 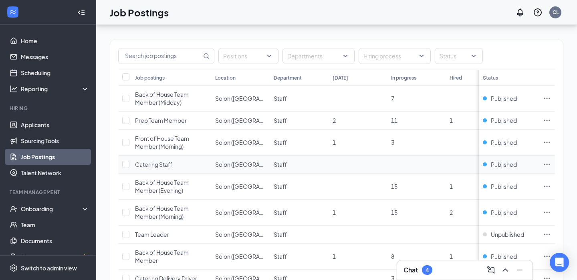 I want to click on th: Status, so click(x=509, y=78).